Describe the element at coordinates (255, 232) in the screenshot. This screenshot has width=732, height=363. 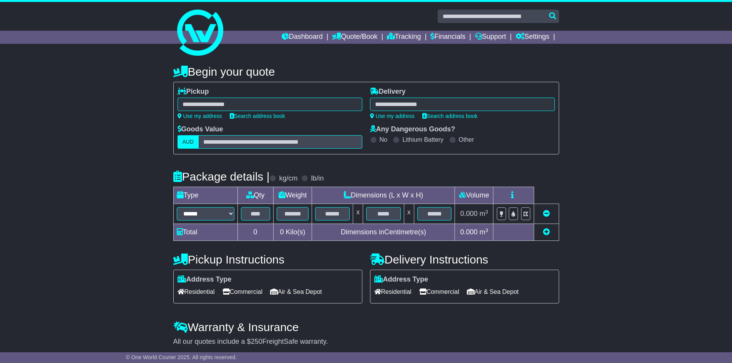
I see `td: 0` at that location.